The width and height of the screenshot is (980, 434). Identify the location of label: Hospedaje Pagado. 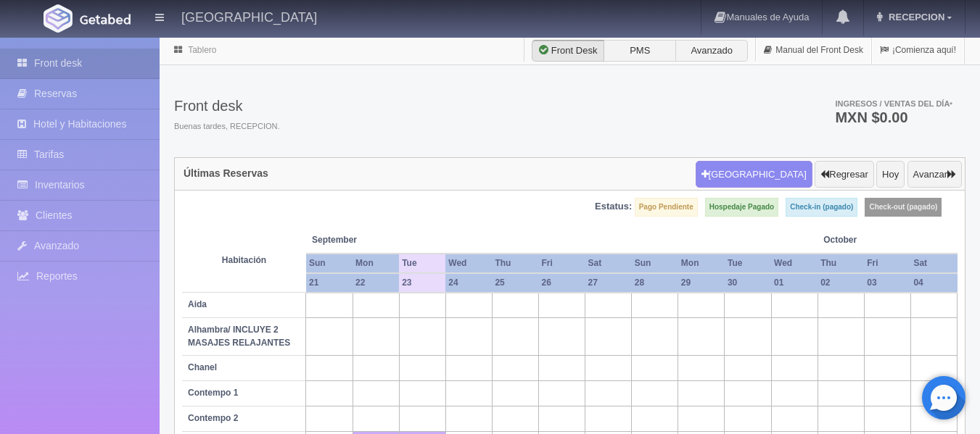
(741, 207).